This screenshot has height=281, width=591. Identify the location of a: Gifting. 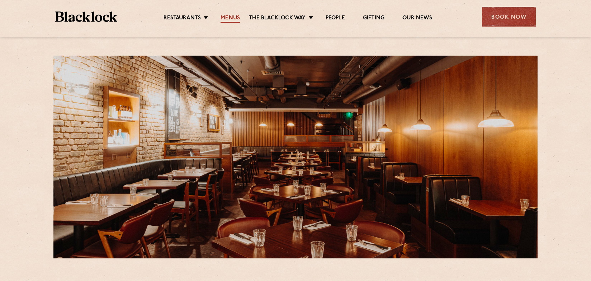
(374, 19).